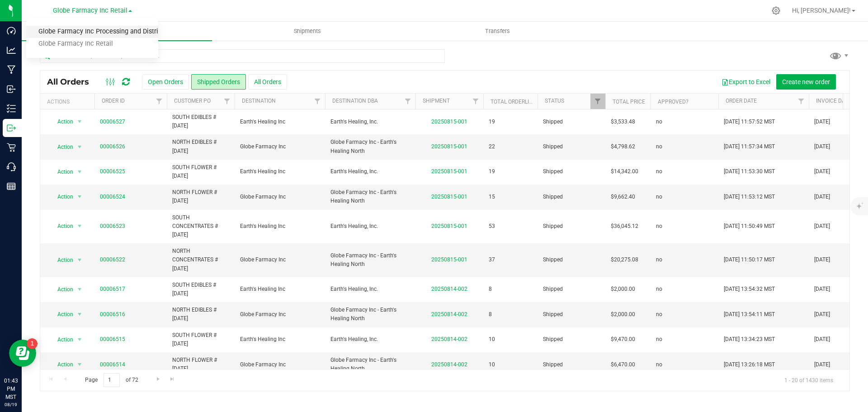 The height and width of the screenshot is (412, 868). Describe the element at coordinates (259, 101) in the screenshot. I see `a: Destination` at that location.